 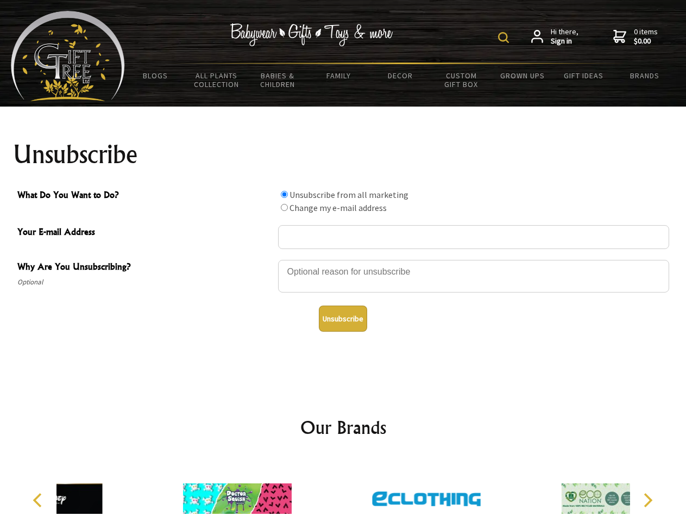 What do you see at coordinates (39, 500) in the screenshot?
I see `button: Previous` at bounding box center [39, 500].